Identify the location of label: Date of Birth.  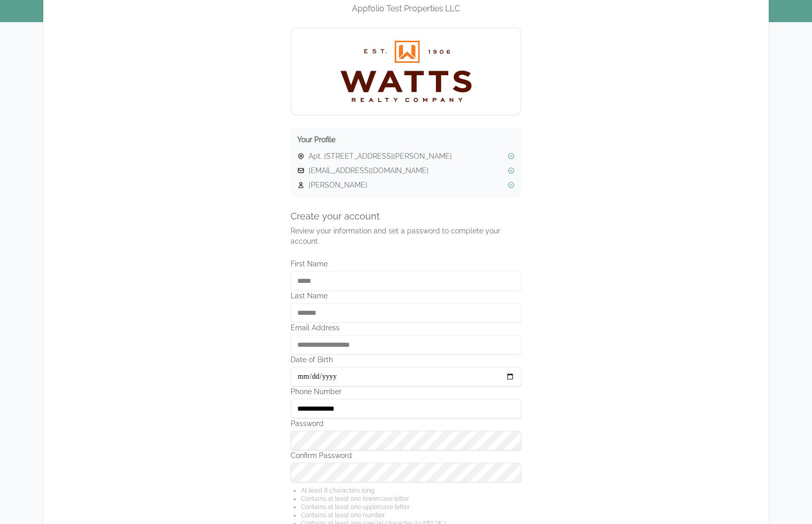
(406, 360).